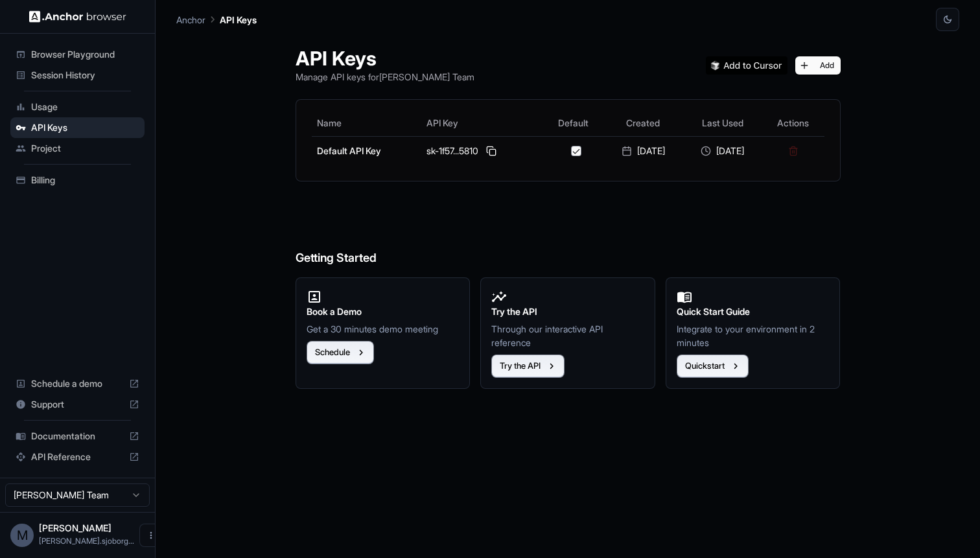 The width and height of the screenshot is (980, 558). What do you see at coordinates (77, 54) in the screenshot?
I see `div: Browser Playground` at bounding box center [77, 54].